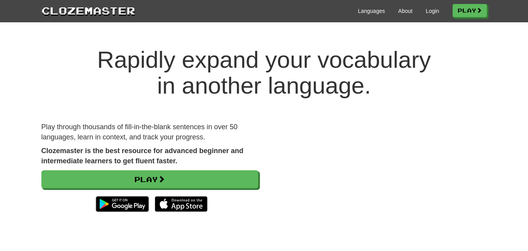 The image size is (528, 251). I want to click on img: Download_on_the_App_Store_Badge_US-UK_135x40-25178aeef6eb6b83b96f5f2d004eda3bffbb37122de64afbaef7..., so click(181, 204).